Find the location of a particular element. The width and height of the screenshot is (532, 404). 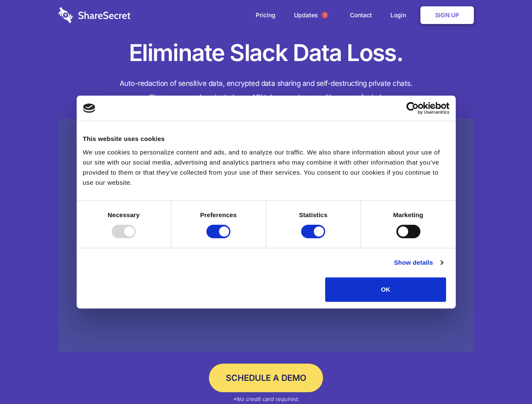

a: Sign Up is located at coordinates (447, 15).